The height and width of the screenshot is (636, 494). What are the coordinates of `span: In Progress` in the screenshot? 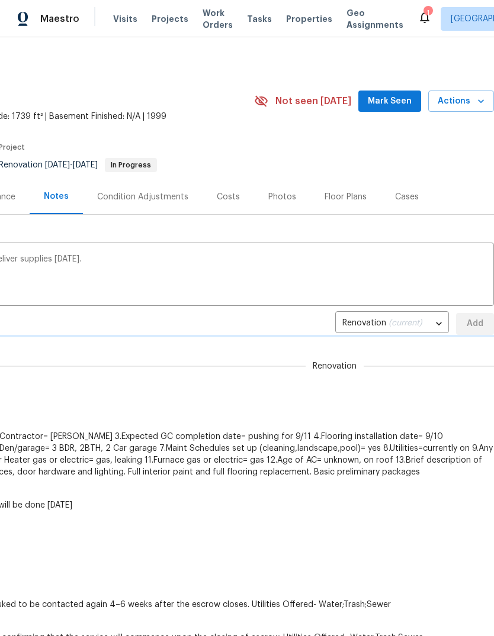 It's located at (131, 165).